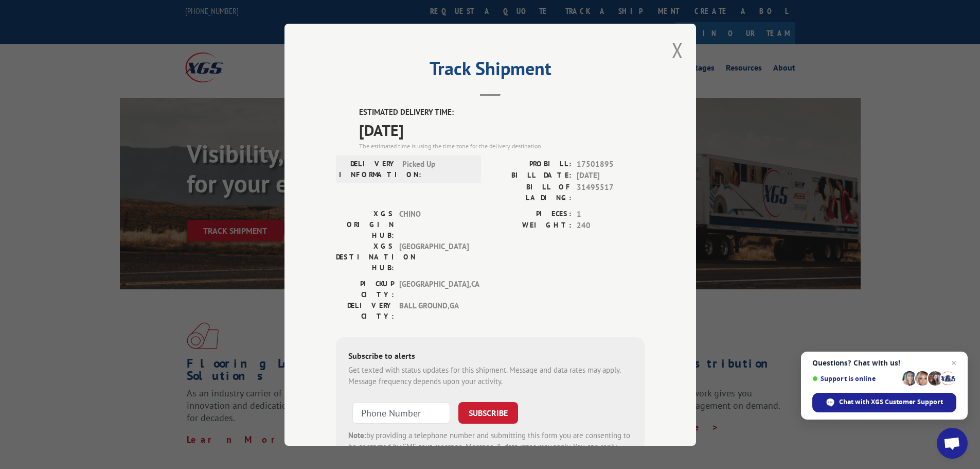 Image resolution: width=980 pixels, height=469 pixels. Describe the element at coordinates (856, 379) in the screenshot. I see `span: Support is online` at that location.